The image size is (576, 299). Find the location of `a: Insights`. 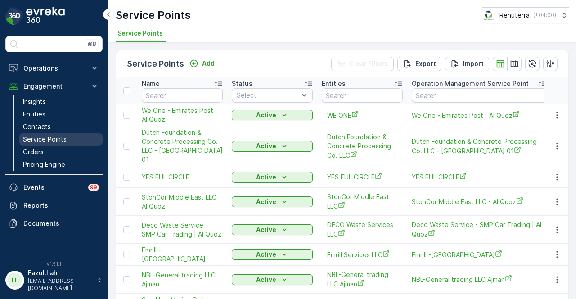

a: Insights is located at coordinates (61, 102).